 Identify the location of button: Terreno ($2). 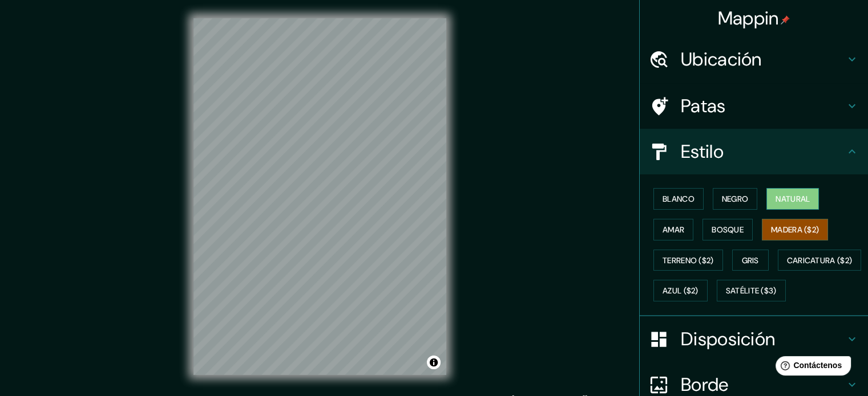
(688, 261).